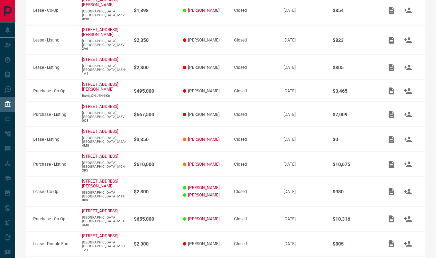  Describe the element at coordinates (155, 40) in the screenshot. I see `p: $2,350` at that location.